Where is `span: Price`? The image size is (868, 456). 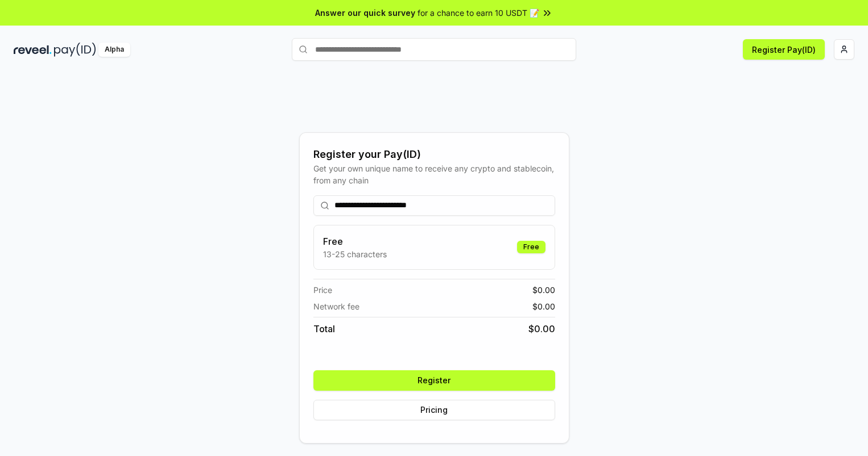 span: Price is located at coordinates (322, 290).